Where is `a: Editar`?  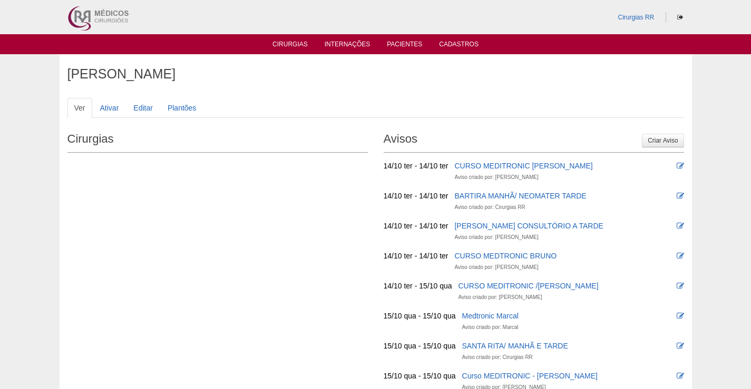
a: Editar is located at coordinates (143, 108).